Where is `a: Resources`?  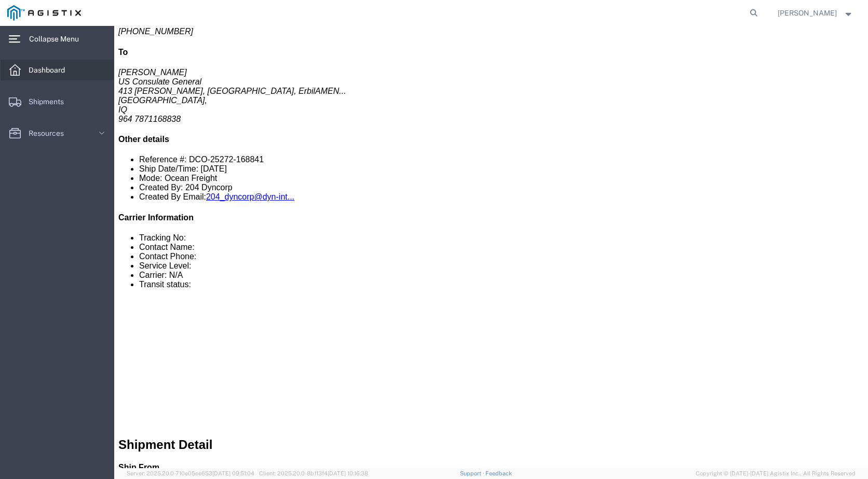
a: Resources is located at coordinates (57, 133).